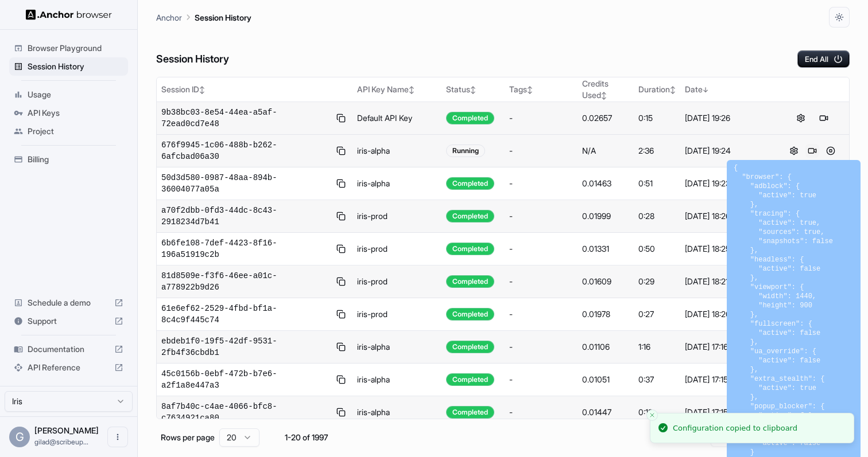 The width and height of the screenshot is (868, 457). I want to click on div: Tags, so click(541, 89).